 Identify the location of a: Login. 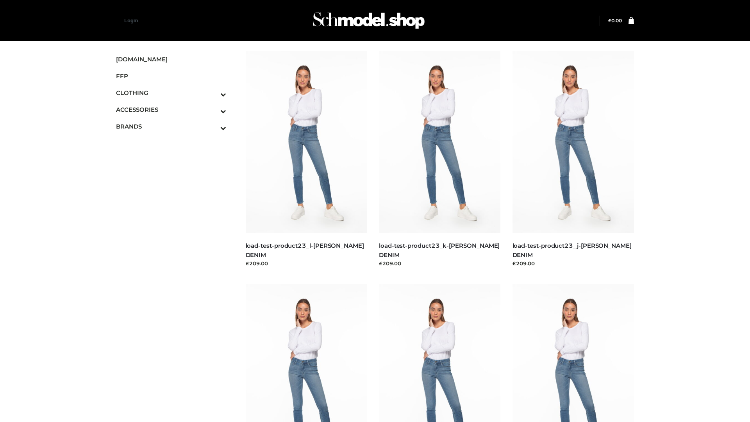
(131, 20).